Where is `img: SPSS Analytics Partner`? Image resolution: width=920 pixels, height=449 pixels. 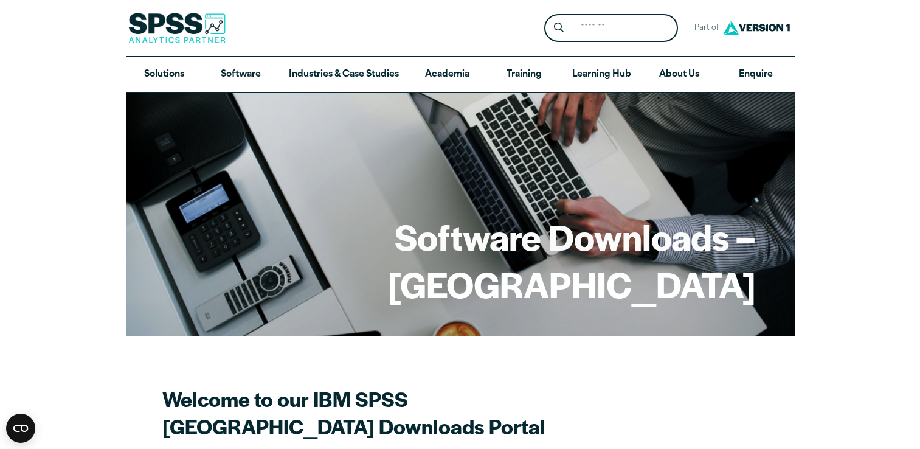
img: SPSS Analytics Partner is located at coordinates (177, 28).